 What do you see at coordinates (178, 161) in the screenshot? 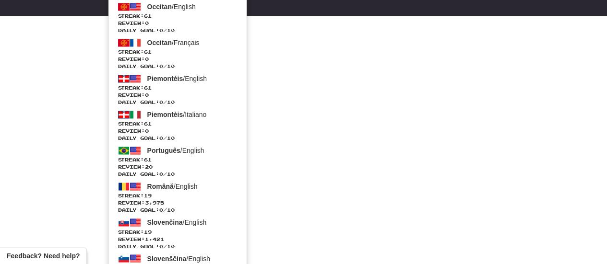
I see `a: Português/EnglishStreak:61 Review:20Daily Goal:0/10` at bounding box center [178, 161].